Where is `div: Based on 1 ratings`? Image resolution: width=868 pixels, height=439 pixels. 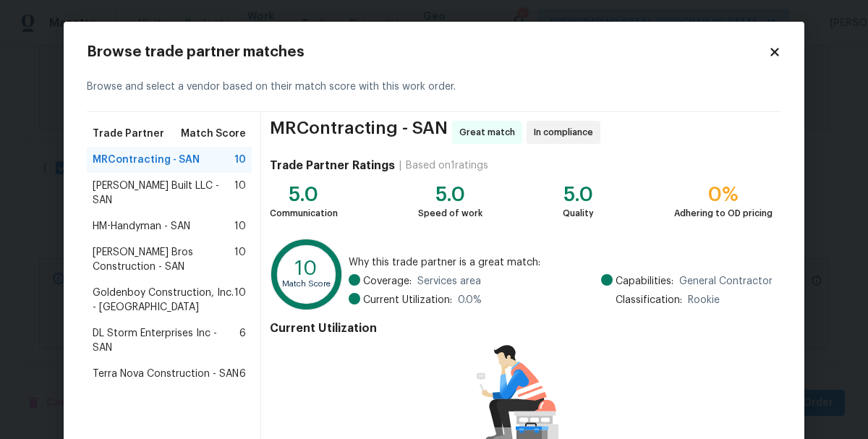 div: Based on 1 ratings is located at coordinates (446, 165).